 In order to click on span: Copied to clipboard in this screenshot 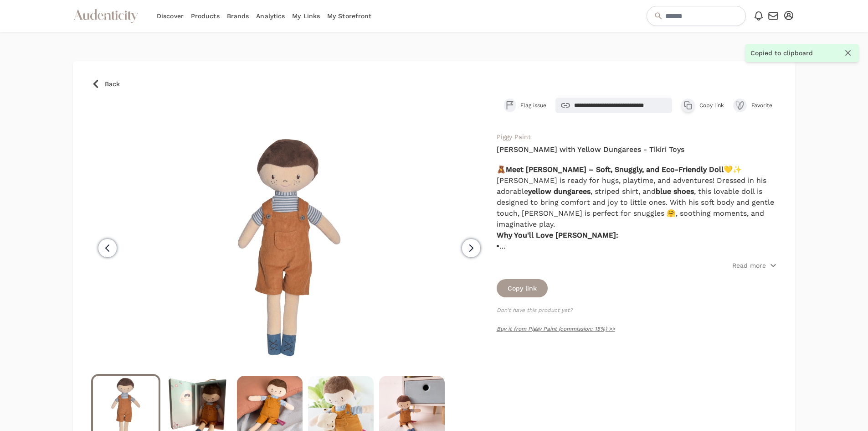, I will do `click(794, 53)`.